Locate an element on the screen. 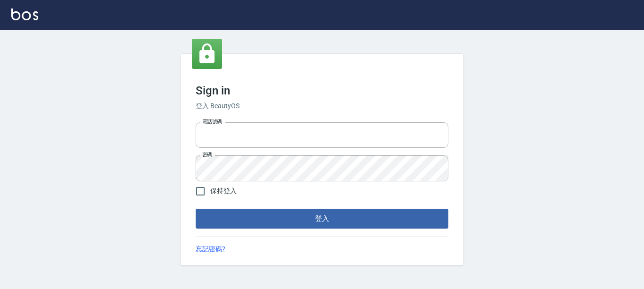 The height and width of the screenshot is (289, 644). label: 密碼 is located at coordinates (207, 155).